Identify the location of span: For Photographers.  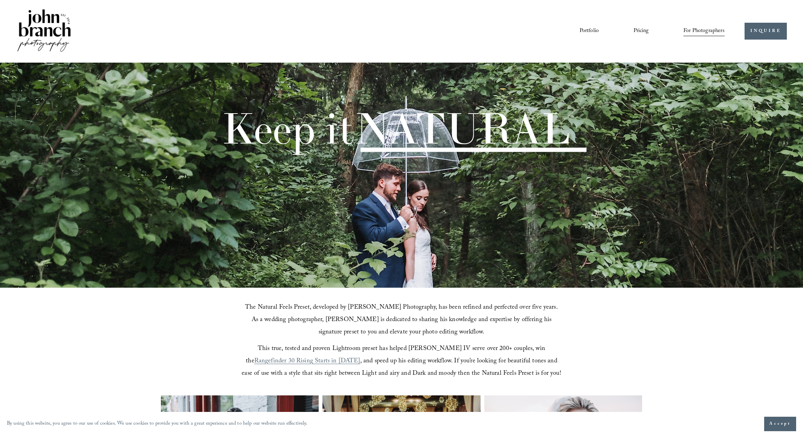
(704, 31).